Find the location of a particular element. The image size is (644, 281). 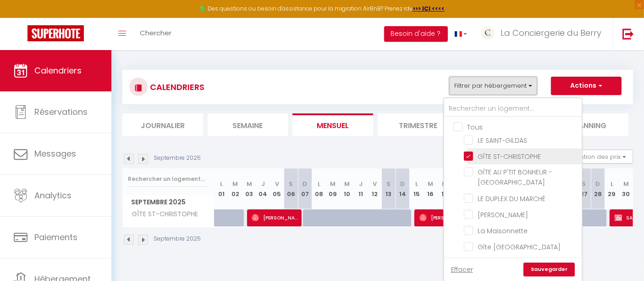

span: Calendriers is located at coordinates (58, 70).